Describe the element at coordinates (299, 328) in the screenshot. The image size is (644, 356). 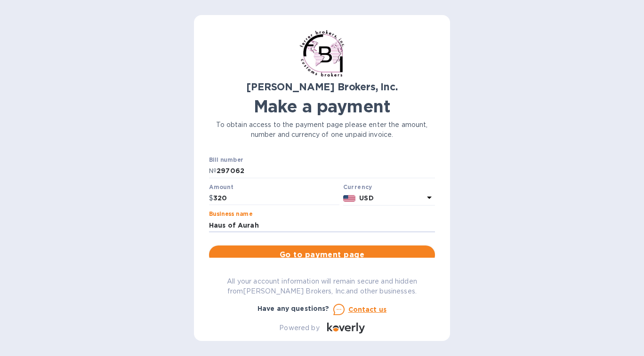
I see `p: Powered by` at that location.